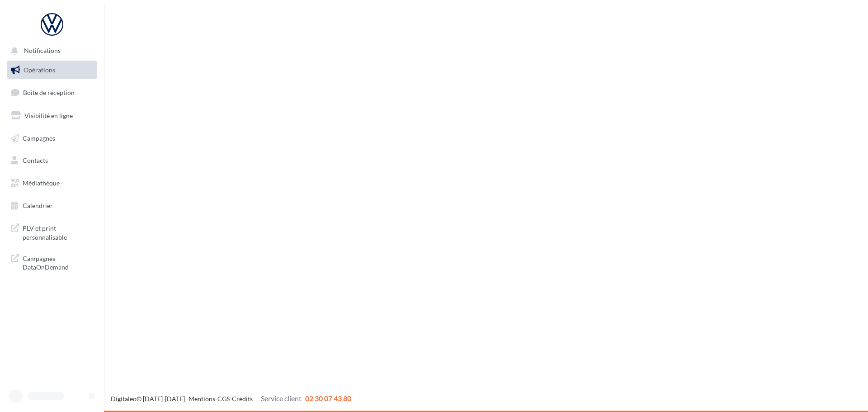 The height and width of the screenshot is (412, 868). I want to click on a: Calendrier, so click(52, 206).